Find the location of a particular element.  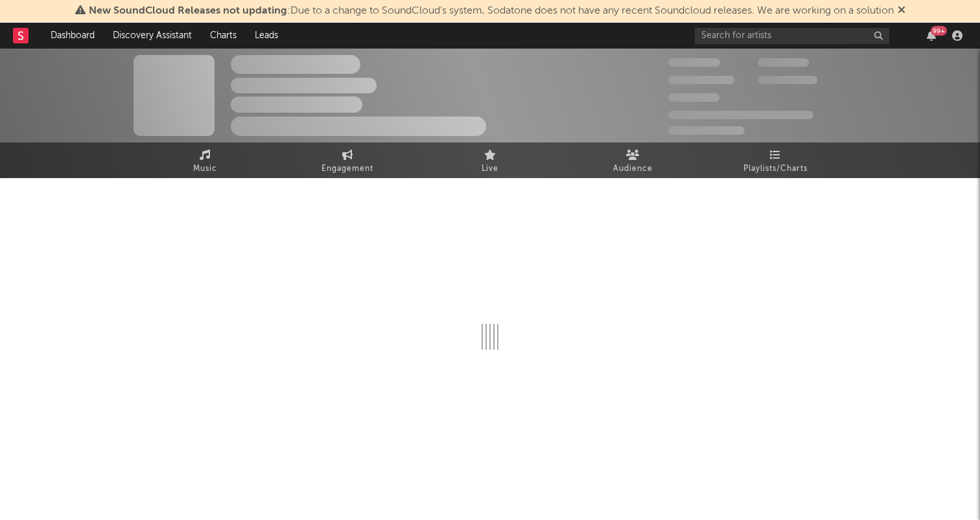

a: Live is located at coordinates (490, 160).